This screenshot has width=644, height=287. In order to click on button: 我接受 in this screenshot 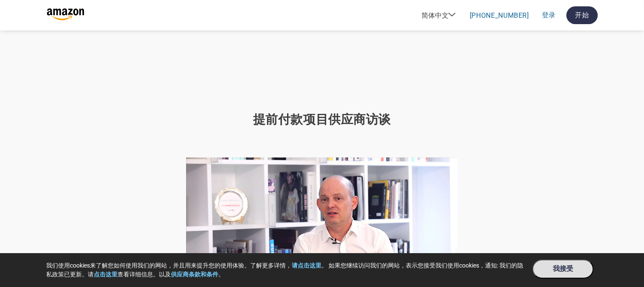, I will do `click(563, 269)`.